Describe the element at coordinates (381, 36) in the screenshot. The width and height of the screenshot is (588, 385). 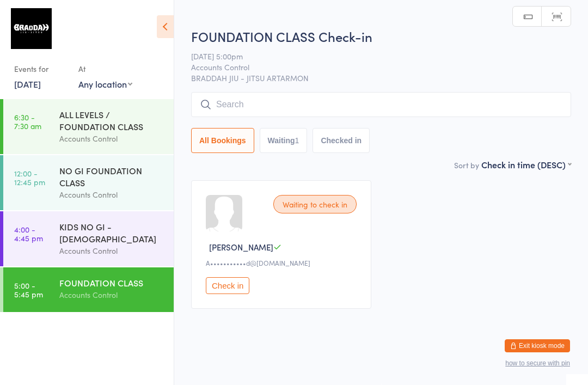
I see `h2: FOUNDATION CLASS Check-in` at that location.